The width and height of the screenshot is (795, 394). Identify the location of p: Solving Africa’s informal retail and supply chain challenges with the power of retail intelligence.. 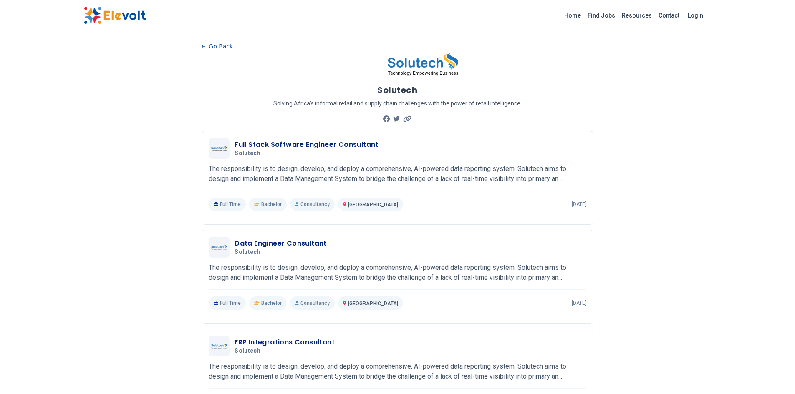
(397, 103).